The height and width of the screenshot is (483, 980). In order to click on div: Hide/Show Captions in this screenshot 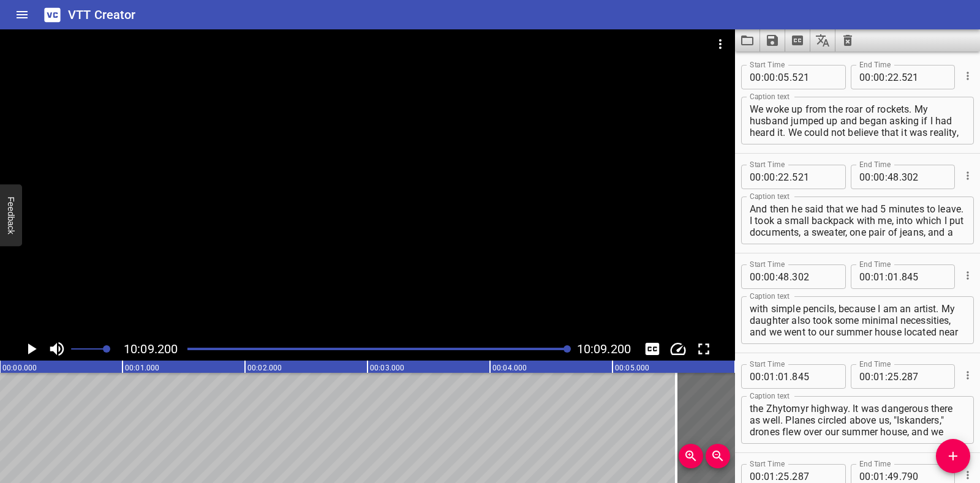, I will do `click(652, 349)`.